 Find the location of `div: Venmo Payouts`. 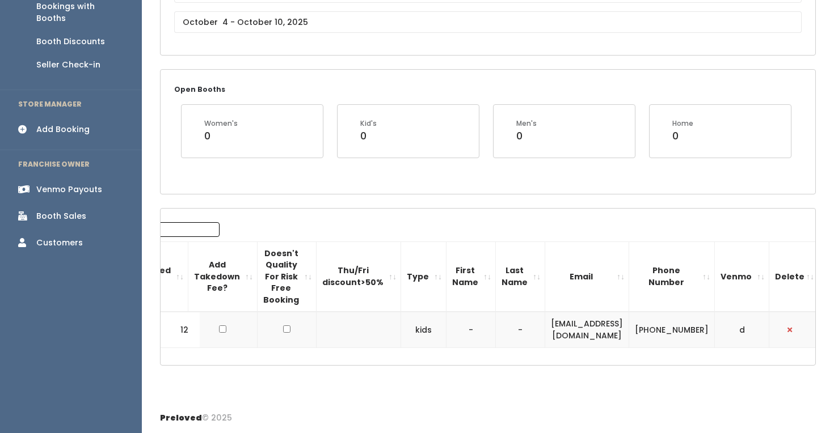

div: Venmo Payouts is located at coordinates (69, 189).